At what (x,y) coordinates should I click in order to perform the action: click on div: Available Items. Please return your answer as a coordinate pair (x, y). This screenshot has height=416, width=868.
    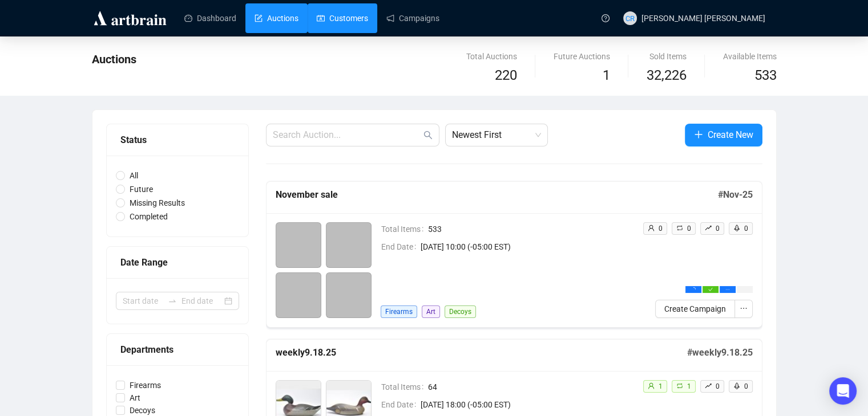
    Looking at the image, I should click on (750, 56).